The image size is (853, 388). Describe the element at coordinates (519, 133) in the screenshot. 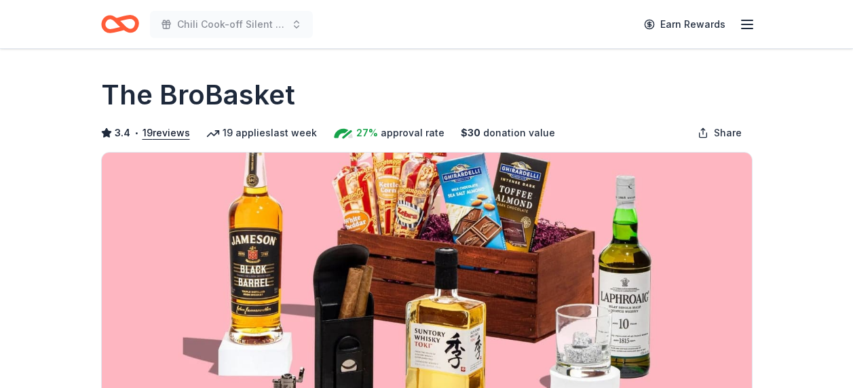

I see `span: donation value` at that location.